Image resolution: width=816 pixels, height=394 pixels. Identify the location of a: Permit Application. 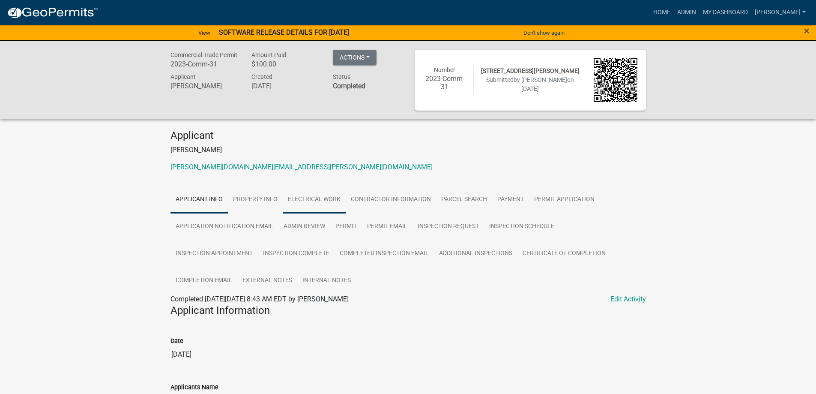
(564, 200).